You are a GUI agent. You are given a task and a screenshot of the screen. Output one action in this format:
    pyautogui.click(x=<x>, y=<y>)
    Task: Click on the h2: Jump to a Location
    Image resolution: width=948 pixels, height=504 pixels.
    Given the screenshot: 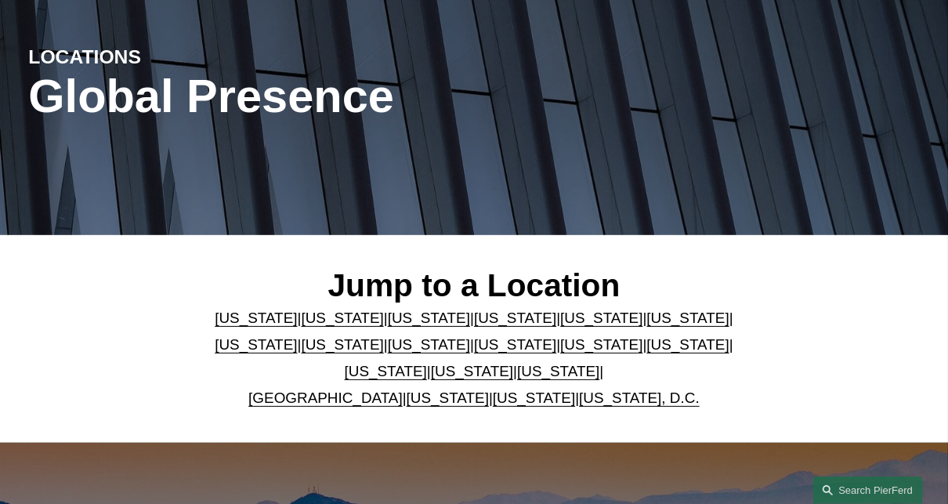 What is the action you would take?
    pyautogui.click(x=474, y=285)
    